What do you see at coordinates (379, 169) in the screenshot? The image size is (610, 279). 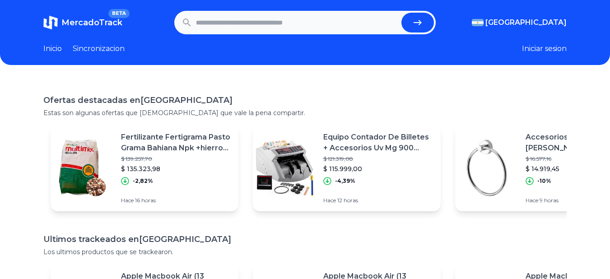 I see `p: $ 115.999,00` at bounding box center [379, 169].